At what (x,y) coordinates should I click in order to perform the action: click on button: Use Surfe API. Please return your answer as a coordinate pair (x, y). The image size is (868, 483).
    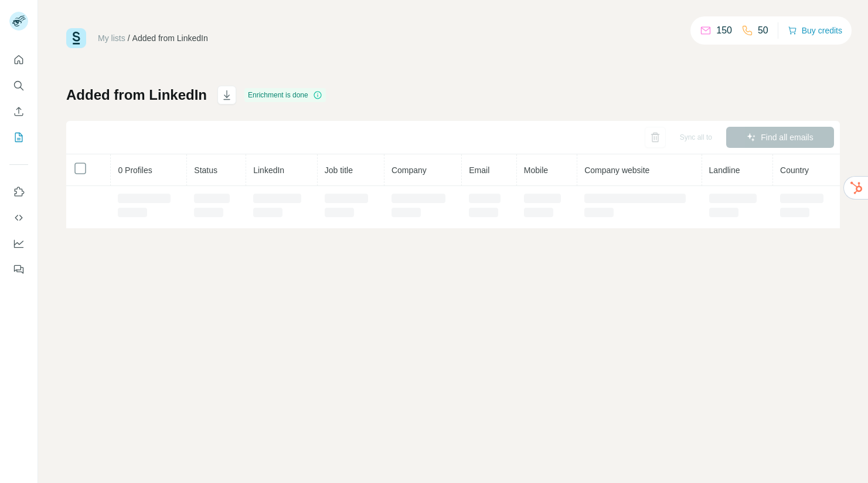
    Looking at the image, I should click on (19, 218).